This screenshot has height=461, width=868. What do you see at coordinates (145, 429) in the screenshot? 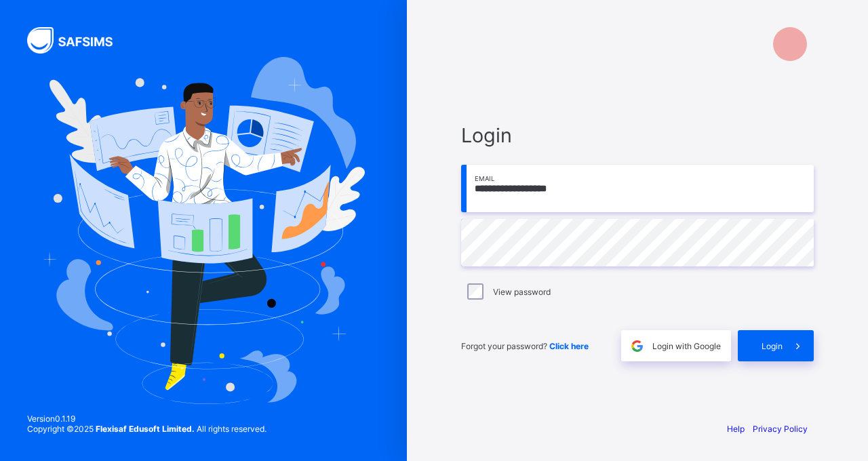
I see `strong: Flexisaf Edusoft Limited.` at bounding box center [145, 429].